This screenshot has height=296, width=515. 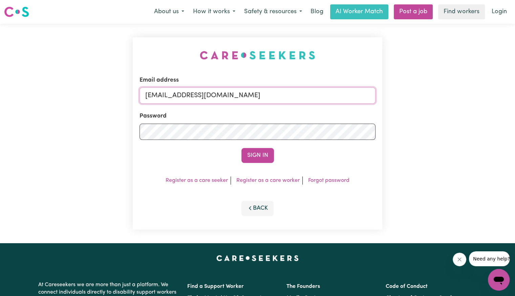 I want to click on a: Careseekers logo, so click(x=17, y=12).